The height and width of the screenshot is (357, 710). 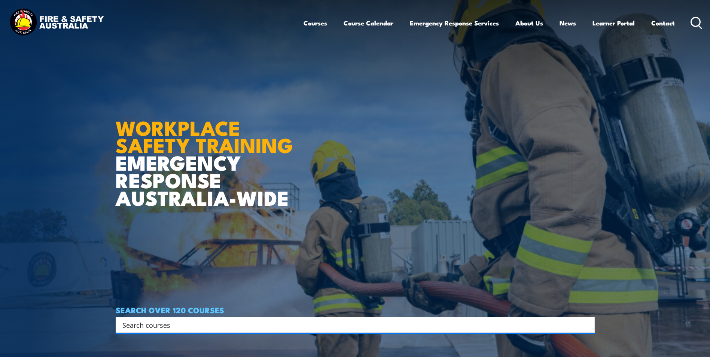 I want to click on a: Contact, so click(x=663, y=23).